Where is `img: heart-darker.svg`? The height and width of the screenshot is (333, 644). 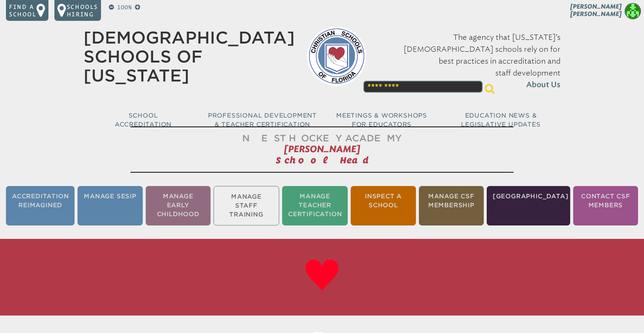 img: heart-darker.svg is located at coordinates (322, 277).